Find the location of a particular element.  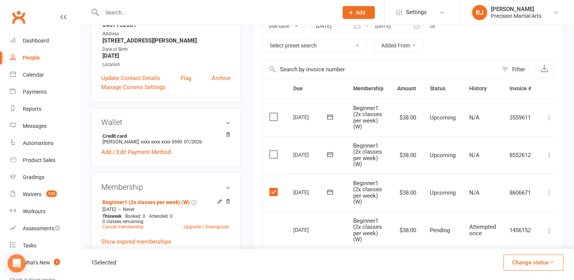

a: Messages is located at coordinates (45, 126).